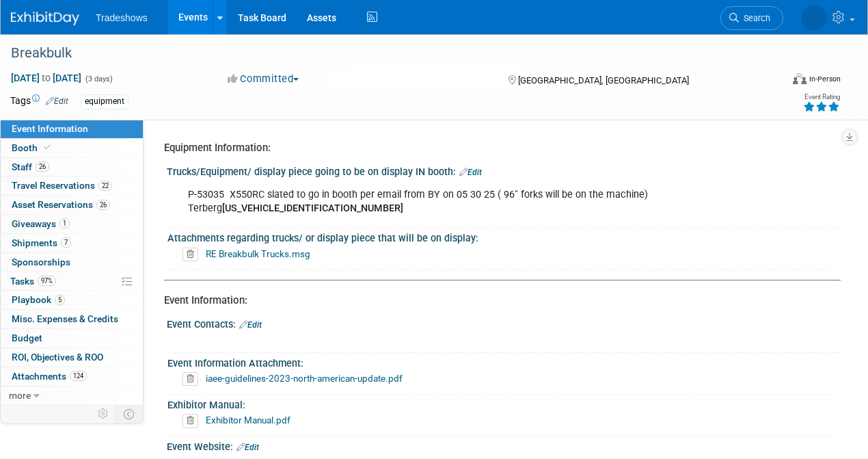 Image resolution: width=868 pixels, height=459 pixels. I want to click on a: Misc. Expenses & Credits, so click(72, 319).